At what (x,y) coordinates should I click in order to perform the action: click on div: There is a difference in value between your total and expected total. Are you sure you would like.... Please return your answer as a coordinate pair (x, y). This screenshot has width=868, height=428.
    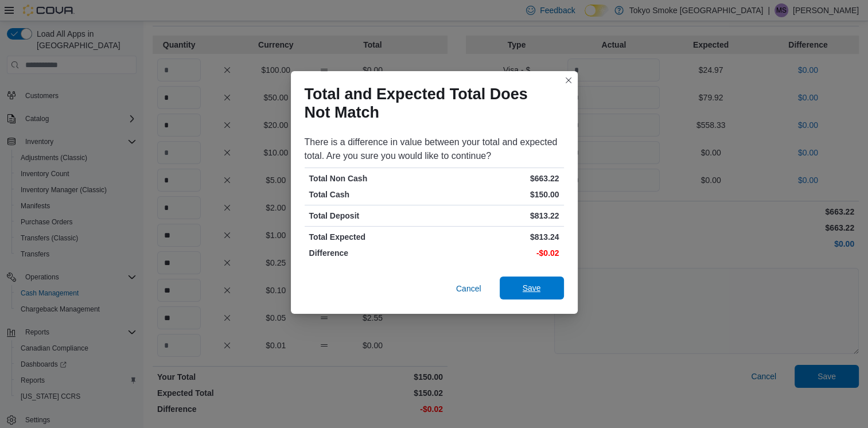
    Looking at the image, I should click on (434, 149).